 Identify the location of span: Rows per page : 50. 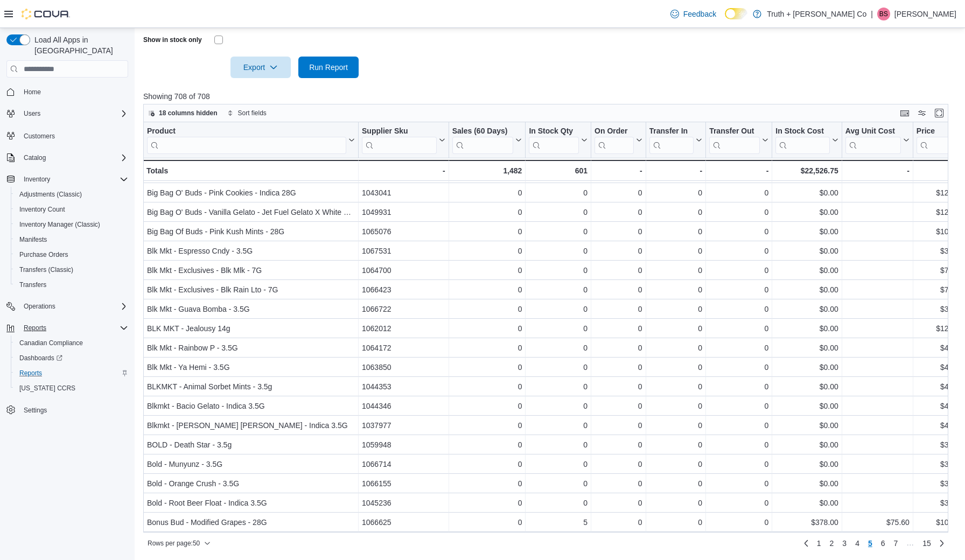
(173, 543).